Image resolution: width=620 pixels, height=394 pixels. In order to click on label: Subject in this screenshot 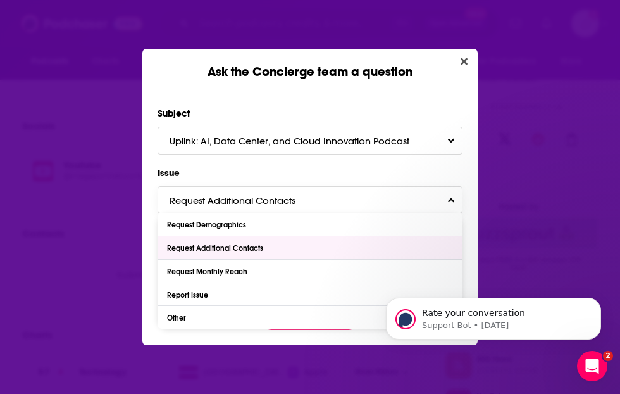, I will do `click(310, 113)`.